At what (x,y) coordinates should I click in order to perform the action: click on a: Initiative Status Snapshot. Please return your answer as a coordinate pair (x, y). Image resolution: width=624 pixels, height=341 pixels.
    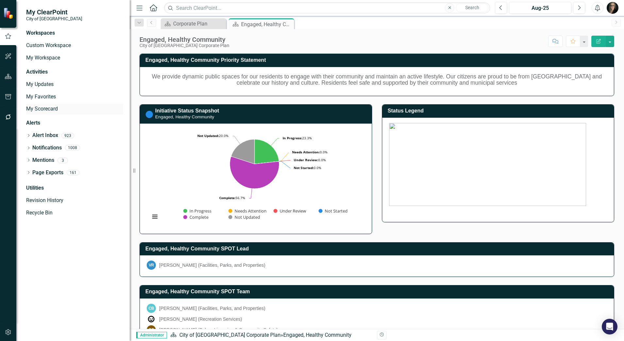
    Looking at the image, I should click on (187, 110).